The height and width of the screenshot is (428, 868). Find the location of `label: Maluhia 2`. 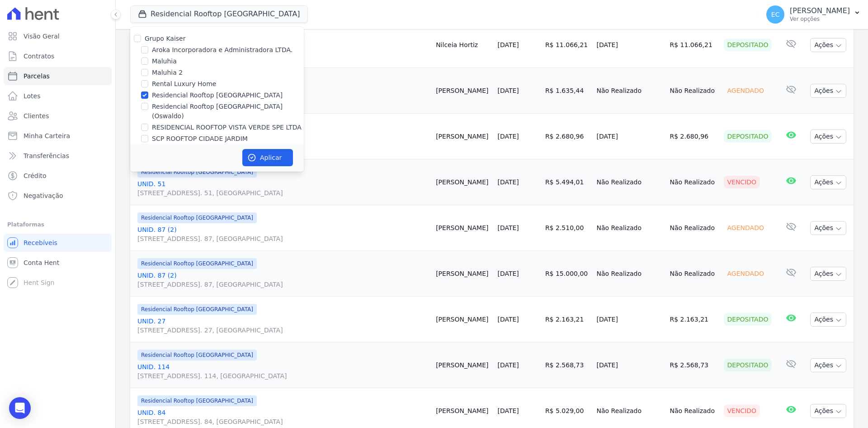

label: Maluhia 2 is located at coordinates (167, 72).